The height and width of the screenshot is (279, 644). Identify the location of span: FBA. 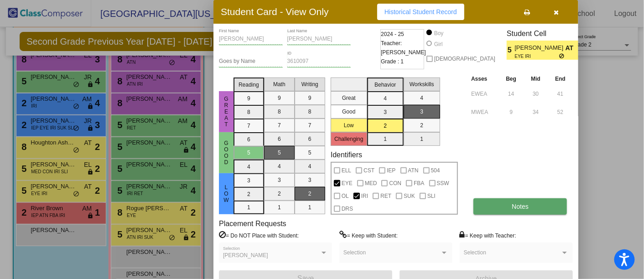
(419, 183).